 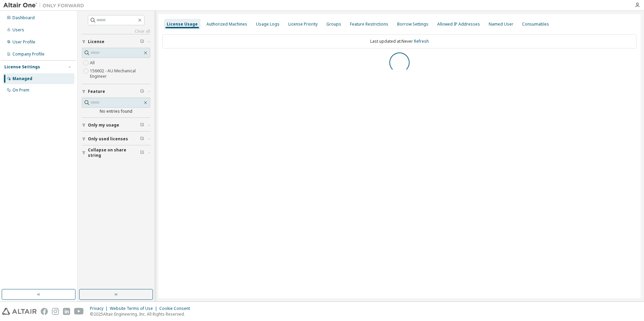 What do you see at coordinates (116, 139) in the screenshot?
I see `button: Only used licenses` at bounding box center [116, 139].